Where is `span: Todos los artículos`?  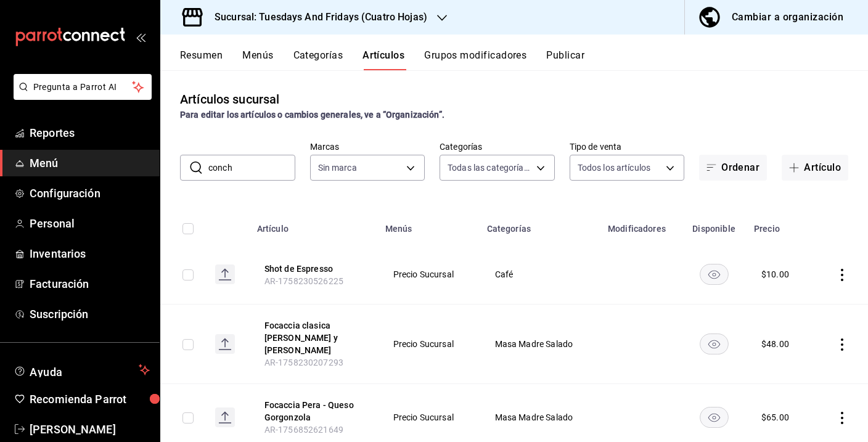
span: Todos los artículos is located at coordinates (614, 168).